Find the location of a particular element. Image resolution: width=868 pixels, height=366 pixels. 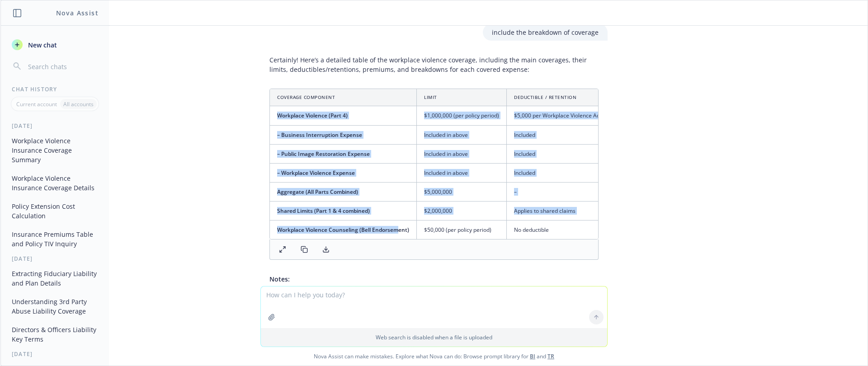

a: TR is located at coordinates (550, 356).